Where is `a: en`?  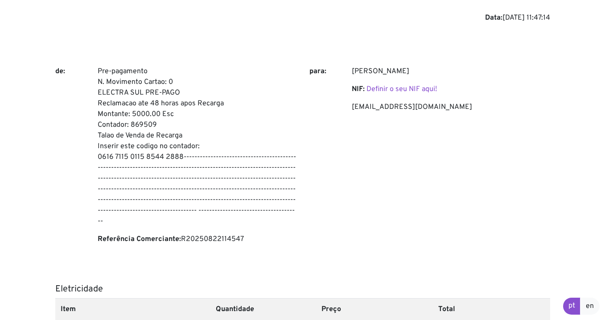 a: en is located at coordinates (590, 306).